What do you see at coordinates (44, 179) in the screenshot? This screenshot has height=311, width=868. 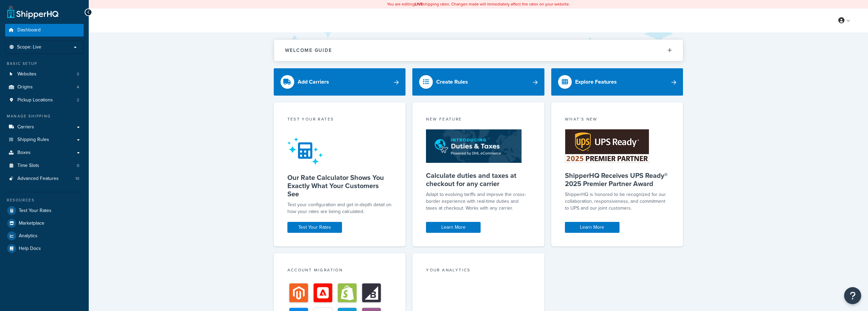 I see `li: Advanced Features` at bounding box center [44, 179].